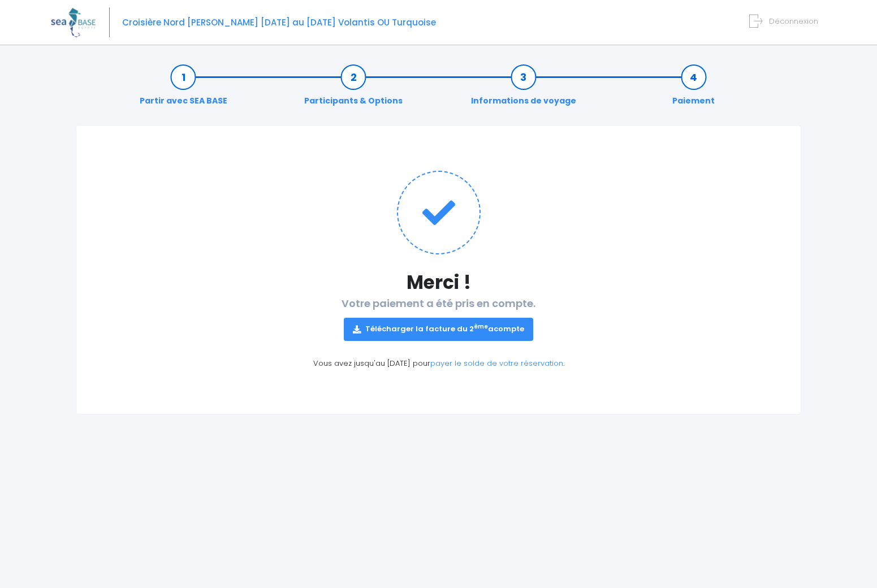 Image resolution: width=877 pixels, height=588 pixels. Describe the element at coordinates (438, 329) in the screenshot. I see `a: Télécharger la facture du 2èmeacompte` at that location.